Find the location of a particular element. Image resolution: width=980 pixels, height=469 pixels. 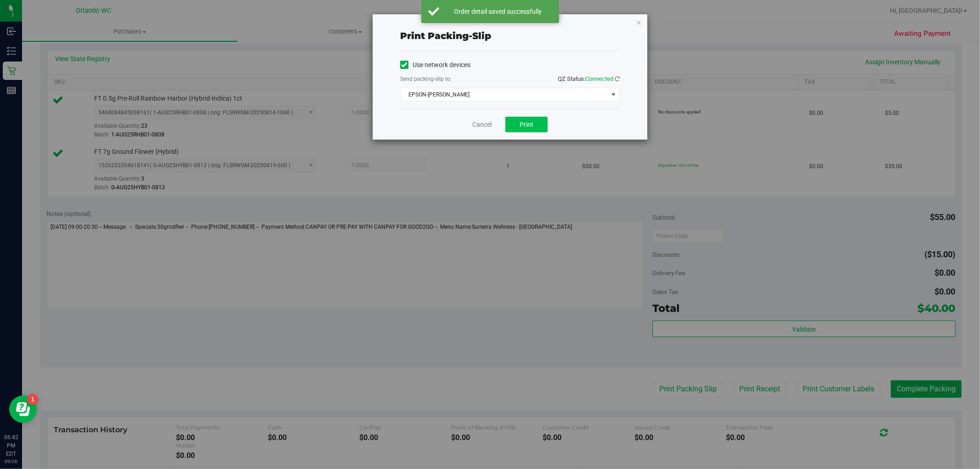

div: Order detail saved successfully is located at coordinates (498, 11).